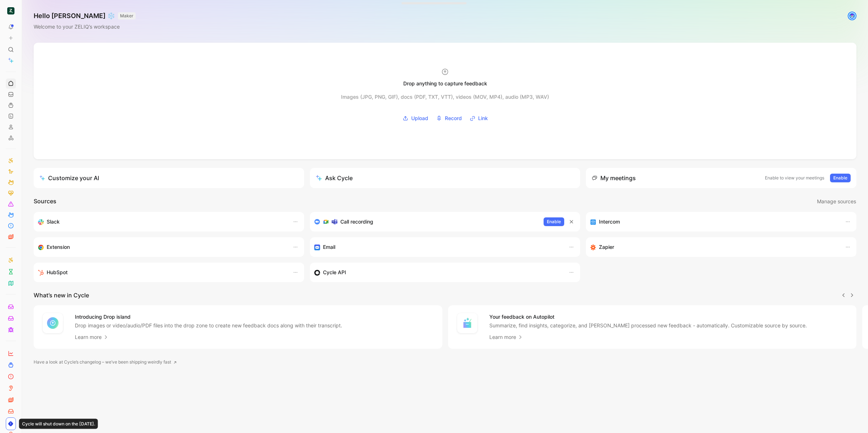 This screenshot has height=433, width=868. Describe the element at coordinates (162, 222) in the screenshot. I see `div: Sync your customers, send feedback and get updates in Slack` at that location.